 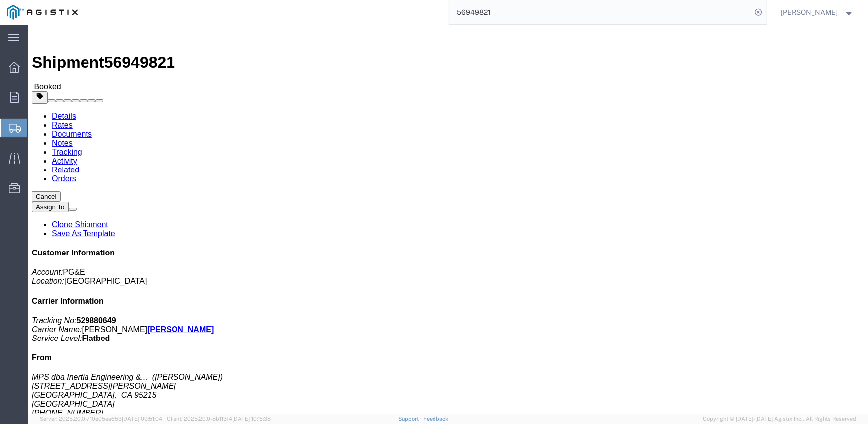 I want to click on a: Feedback, so click(x=435, y=419).